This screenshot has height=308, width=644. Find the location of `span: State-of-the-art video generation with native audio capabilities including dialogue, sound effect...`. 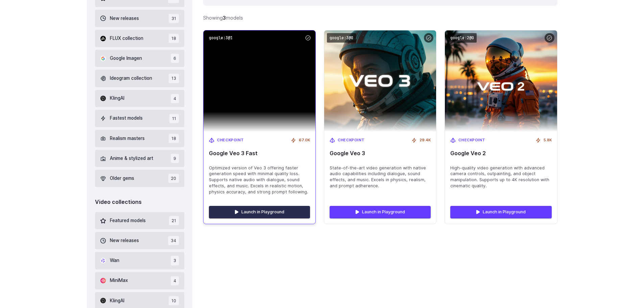

span: State-of-the-art video generation with native audio capabilities including dialogue, sound effect... is located at coordinates (380, 177).